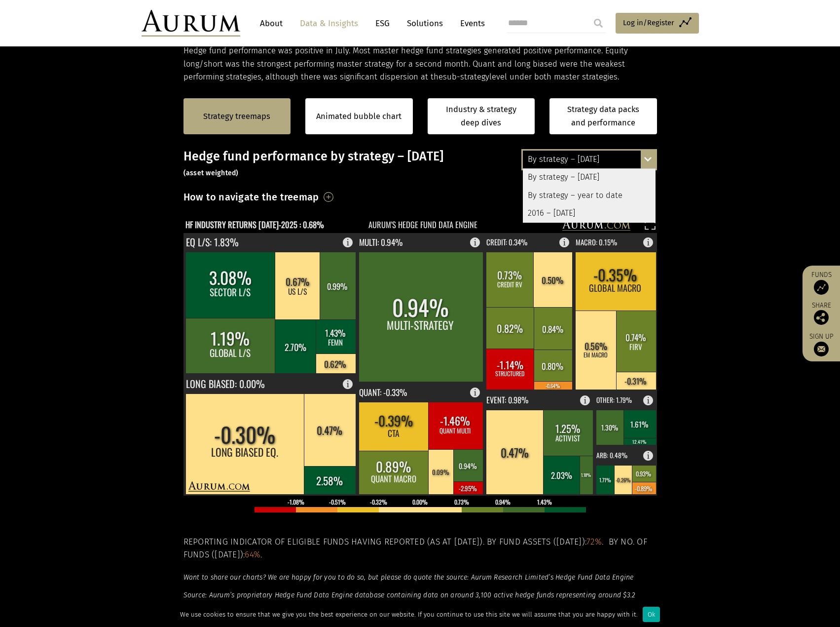 Image resolution: width=840 pixels, height=627 pixels. Describe the element at coordinates (598, 23) in the screenshot. I see `input: Submit` at that location.